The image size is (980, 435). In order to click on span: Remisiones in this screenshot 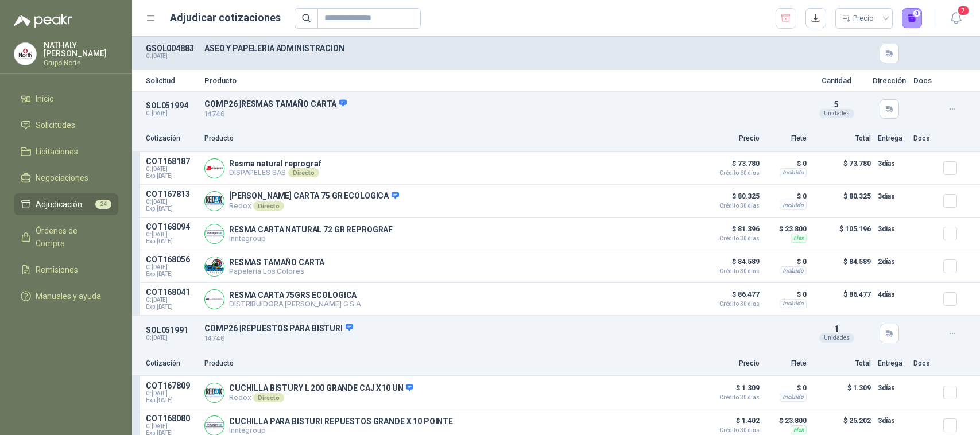, I will do `click(57, 270)`.